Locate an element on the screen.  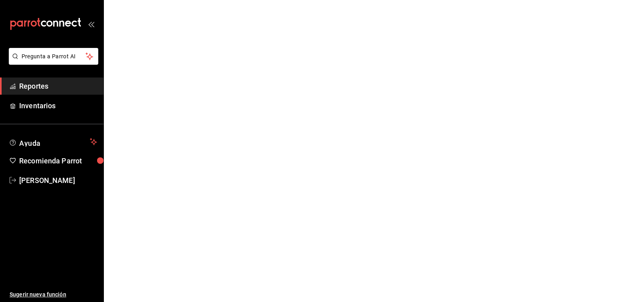
span: Inventarios is located at coordinates (58, 106).